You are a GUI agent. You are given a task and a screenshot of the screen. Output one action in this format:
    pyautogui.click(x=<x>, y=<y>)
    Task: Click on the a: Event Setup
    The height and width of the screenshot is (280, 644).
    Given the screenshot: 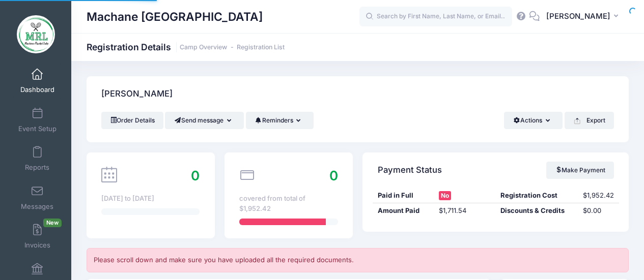 What is the action you would take?
    pyautogui.click(x=37, y=120)
    